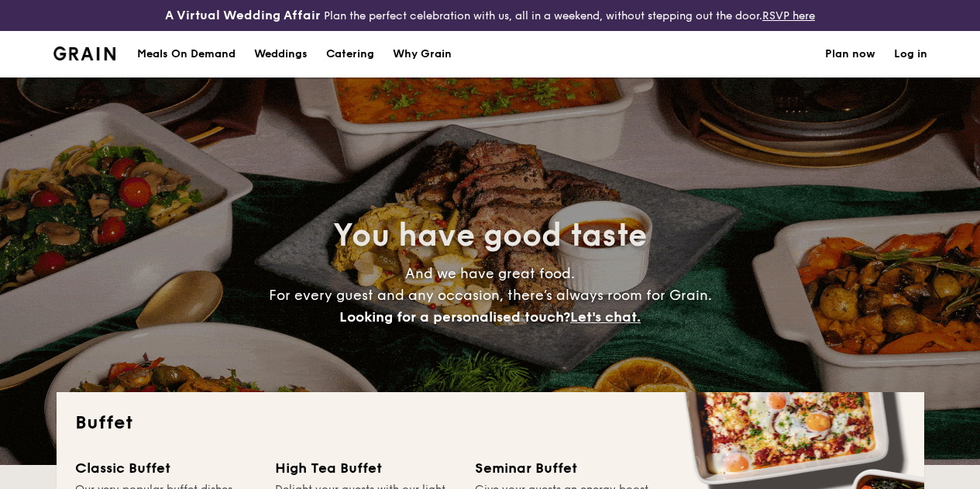 Image resolution: width=980 pixels, height=489 pixels. I want to click on div: Seminar Buffet, so click(565, 468).